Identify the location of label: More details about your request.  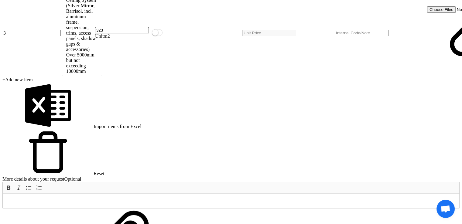
(42, 179).